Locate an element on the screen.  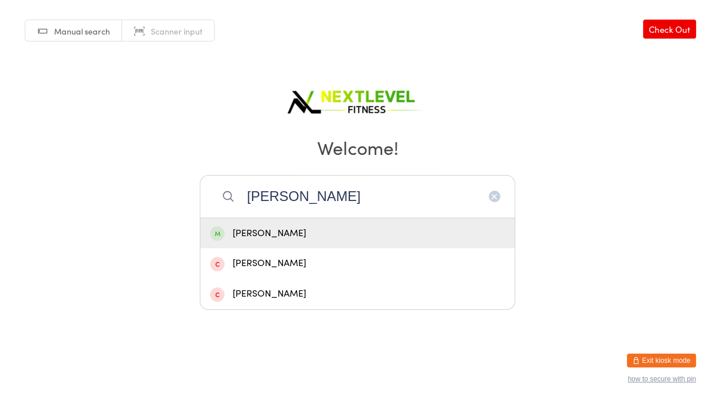
img: Next Level Fitness is located at coordinates (357, 99).